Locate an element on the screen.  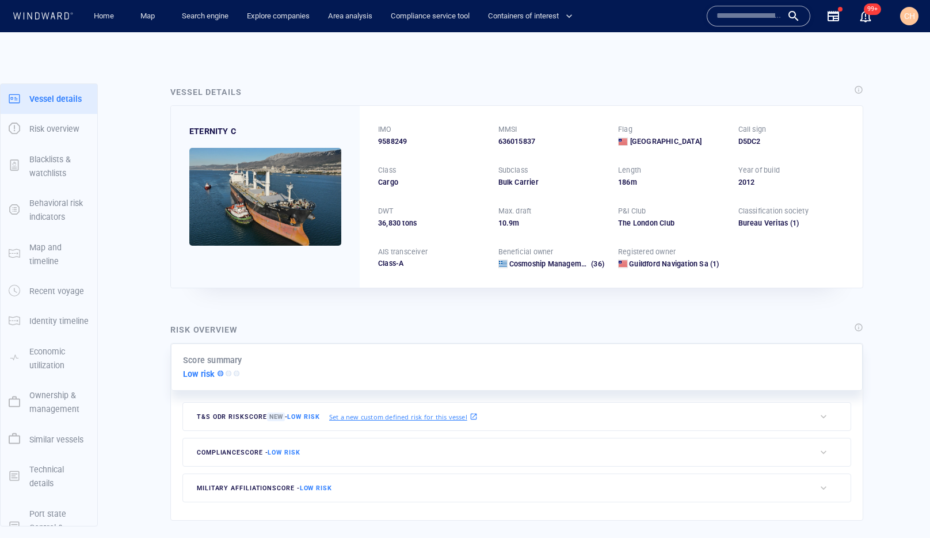
div: Cargo is located at coordinates (431, 182).